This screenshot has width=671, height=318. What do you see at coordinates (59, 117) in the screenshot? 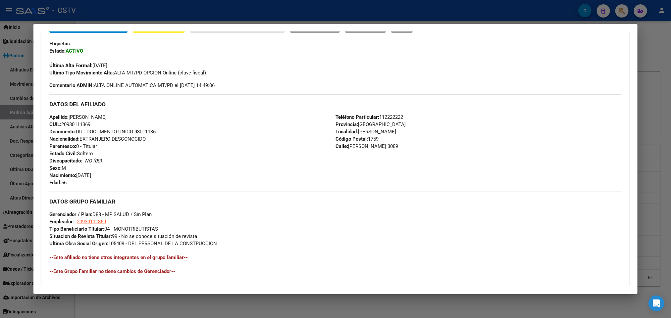
I see `strong: Apellido:` at bounding box center [59, 117].